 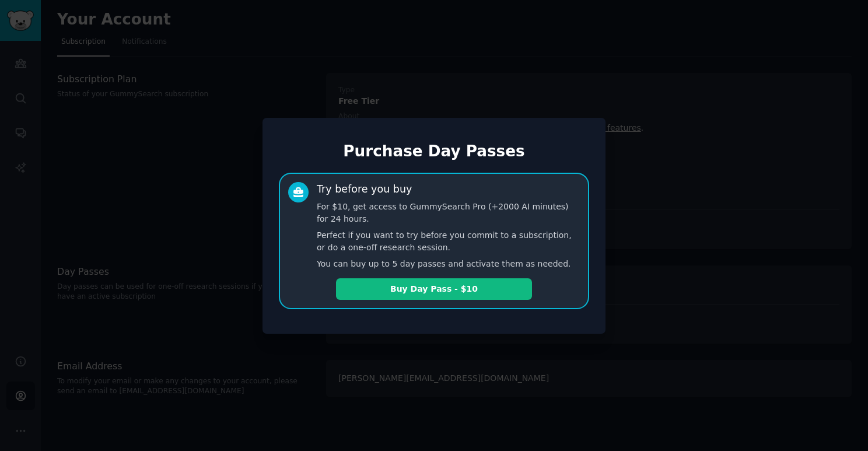 I want to click on div: Try before you buy, so click(x=364, y=189).